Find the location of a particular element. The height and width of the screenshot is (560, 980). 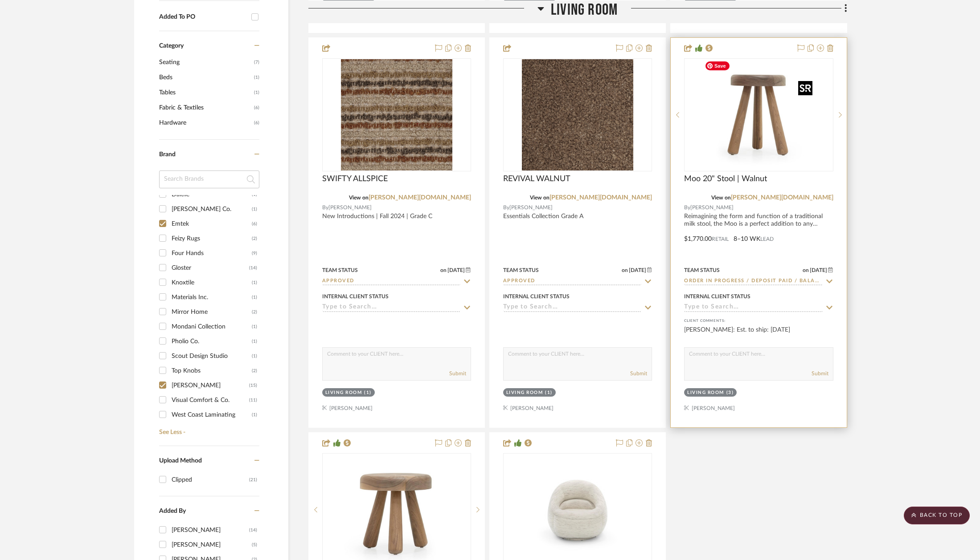

div: Scout Design Studio is located at coordinates (212, 356).